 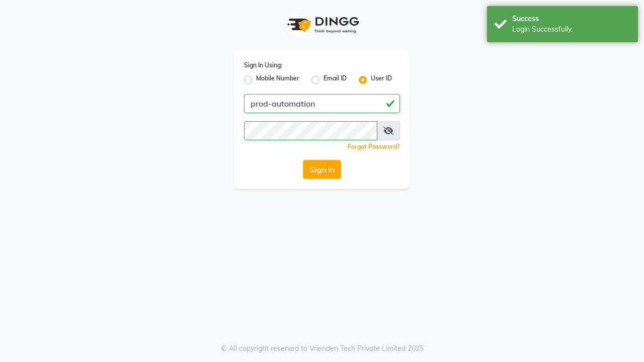 I want to click on label: User ID, so click(x=382, y=80).